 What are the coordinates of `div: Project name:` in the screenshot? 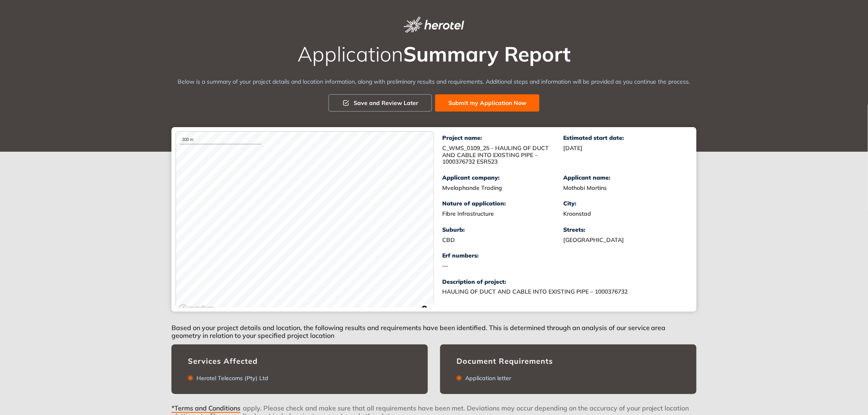 It's located at (503, 138).